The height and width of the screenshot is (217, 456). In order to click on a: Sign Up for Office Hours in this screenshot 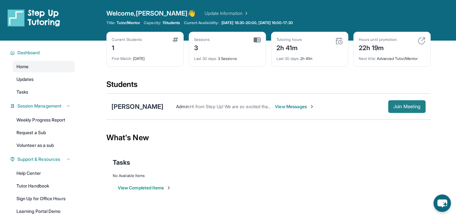, I will do `click(44, 198)`.